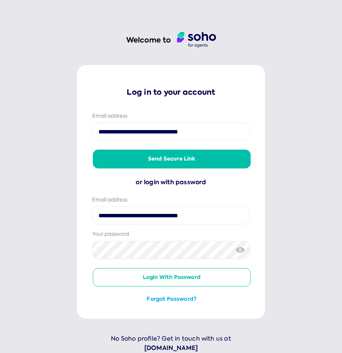 This screenshot has width=342, height=353. Describe the element at coordinates (171, 343) in the screenshot. I see `p: No Soho profile? Get in touch with us at` at that location.